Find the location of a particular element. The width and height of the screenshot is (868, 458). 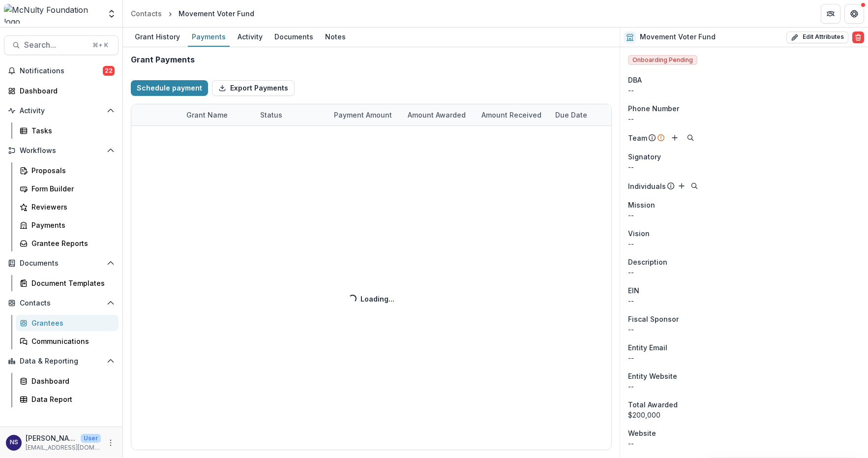

div: Tasks is located at coordinates (71, 130).